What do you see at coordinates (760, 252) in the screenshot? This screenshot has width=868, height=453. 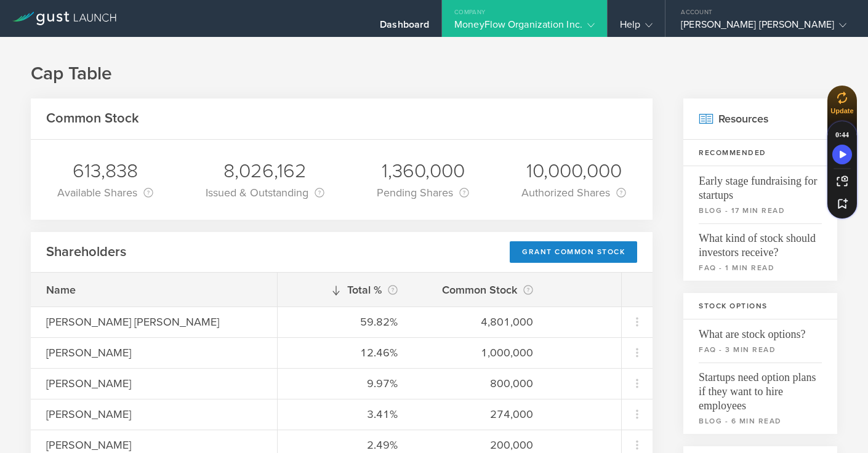 I see `a: What kind of stock should investors receive?faq - 1 min read` at bounding box center [760, 252].